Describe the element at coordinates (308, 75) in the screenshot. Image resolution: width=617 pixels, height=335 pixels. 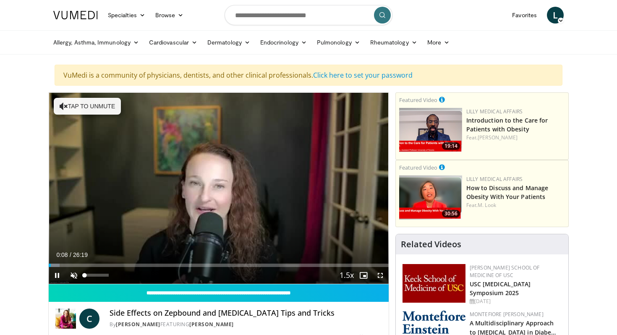
I see `div: VuMedi is a community of physicians, dentists, and other clinical professionals.` at that location.